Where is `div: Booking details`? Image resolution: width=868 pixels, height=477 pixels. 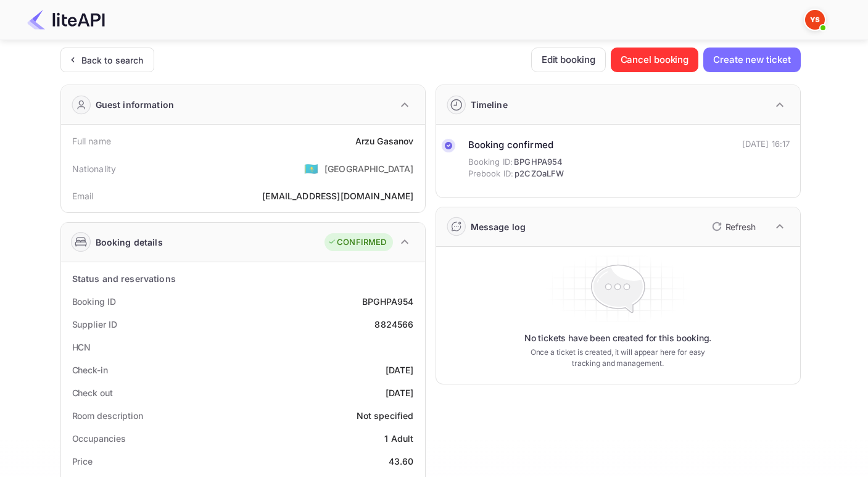 div: Booking details is located at coordinates (129, 242).